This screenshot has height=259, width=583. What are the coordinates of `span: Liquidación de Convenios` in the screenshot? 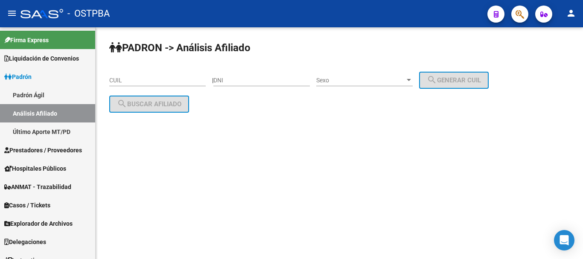 It's located at (41, 58).